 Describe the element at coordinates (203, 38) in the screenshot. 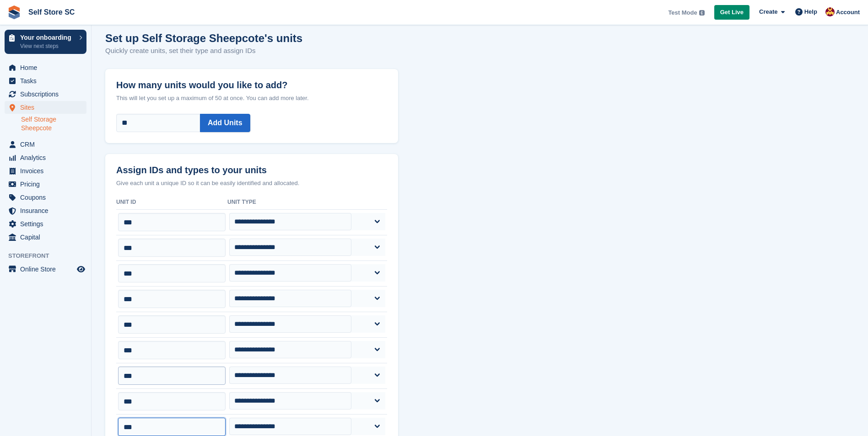

I see `h1: Set up Self Storage Sheepcote's units` at that location.